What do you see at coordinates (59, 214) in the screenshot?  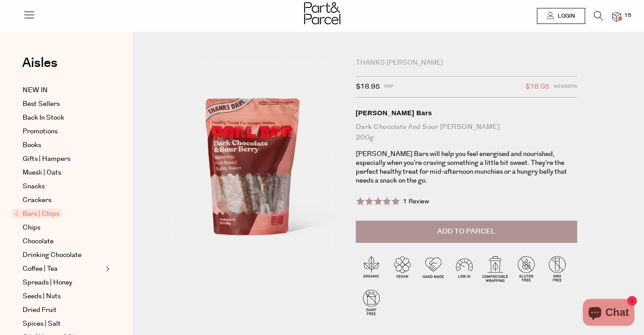 I see `a: Bars | Chips` at bounding box center [59, 214].